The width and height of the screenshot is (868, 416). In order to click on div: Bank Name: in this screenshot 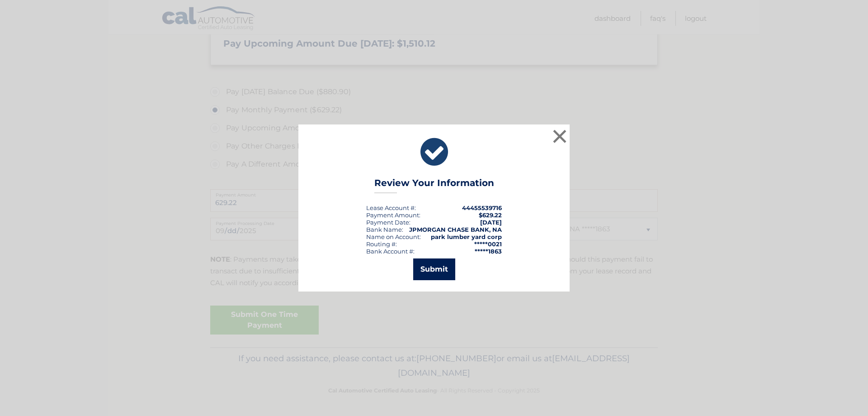, I will do `click(385, 229)`.